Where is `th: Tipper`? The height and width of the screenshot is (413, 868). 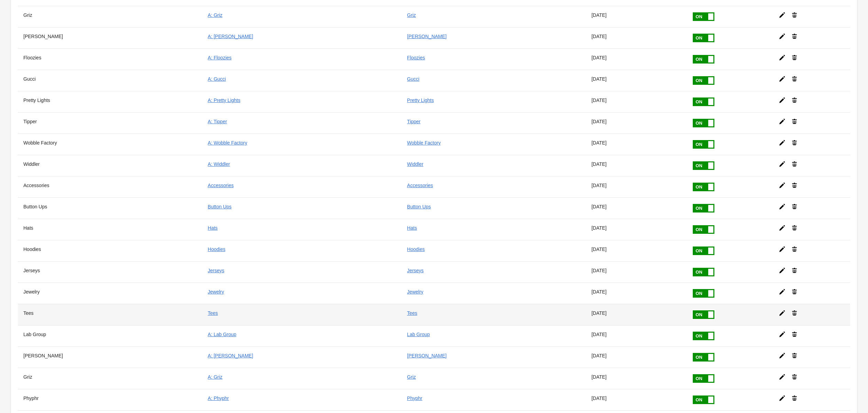 th: Tipper is located at coordinates (110, 123).